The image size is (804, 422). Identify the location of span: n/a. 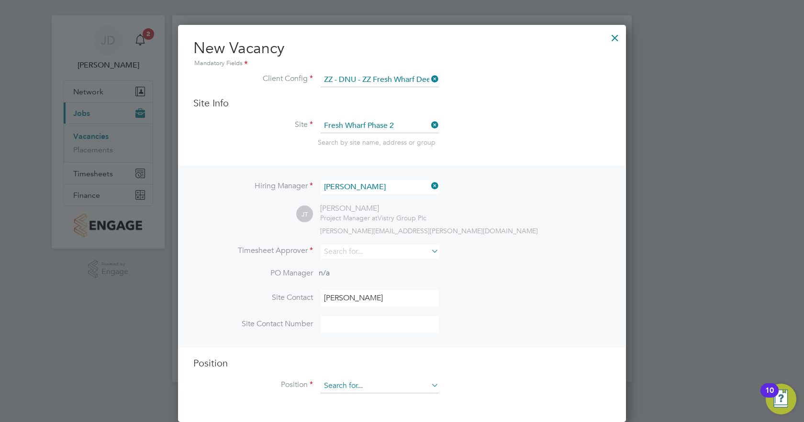
(324, 273).